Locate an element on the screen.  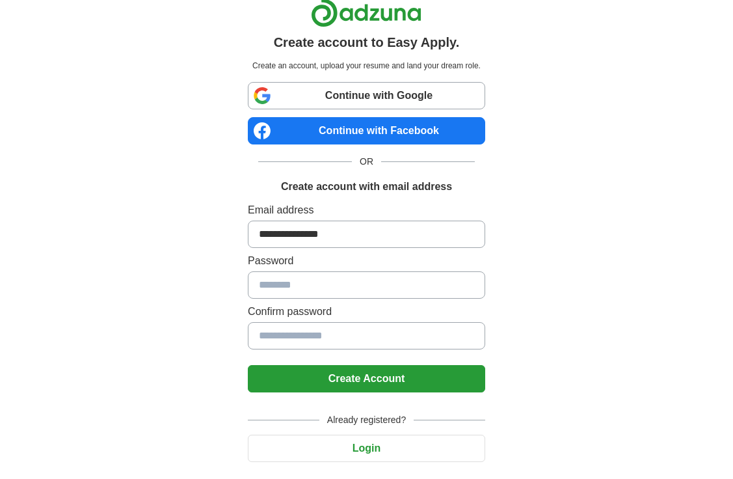
button: Create Account is located at coordinates (366, 379).